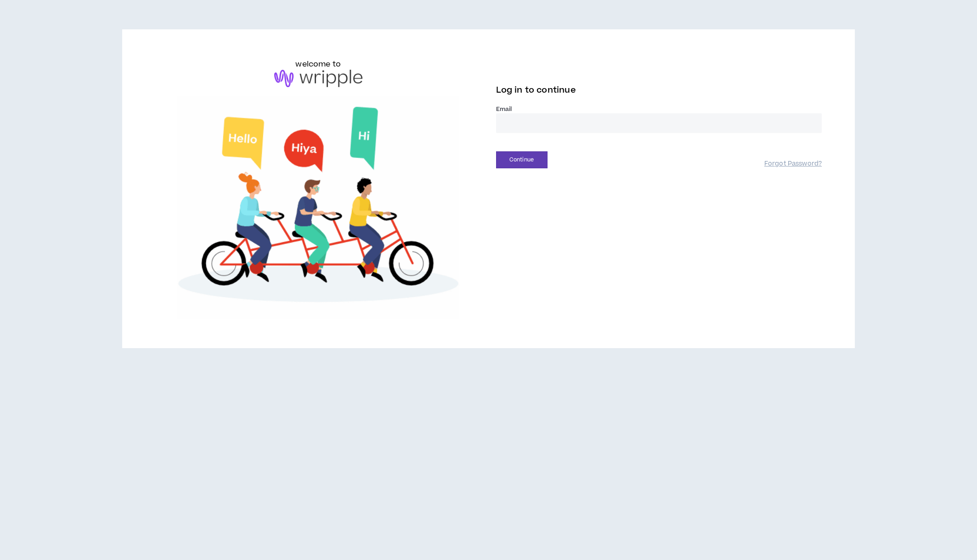 The width and height of the screenshot is (977, 560). What do you see at coordinates (318, 64) in the screenshot?
I see `h6: welcome to` at bounding box center [318, 64].